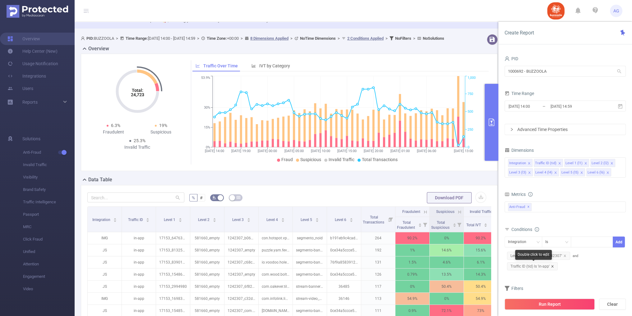 This screenshot has height=316, width=632. Describe the element at coordinates (49, 252) in the screenshot. I see `span: Unified` at that location.